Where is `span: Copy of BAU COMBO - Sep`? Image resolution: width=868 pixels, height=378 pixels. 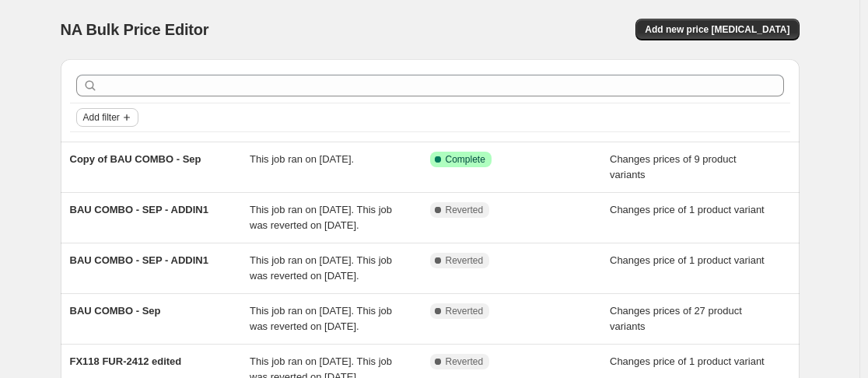 span: Copy of BAU COMBO - Sep is located at coordinates (135, 159).